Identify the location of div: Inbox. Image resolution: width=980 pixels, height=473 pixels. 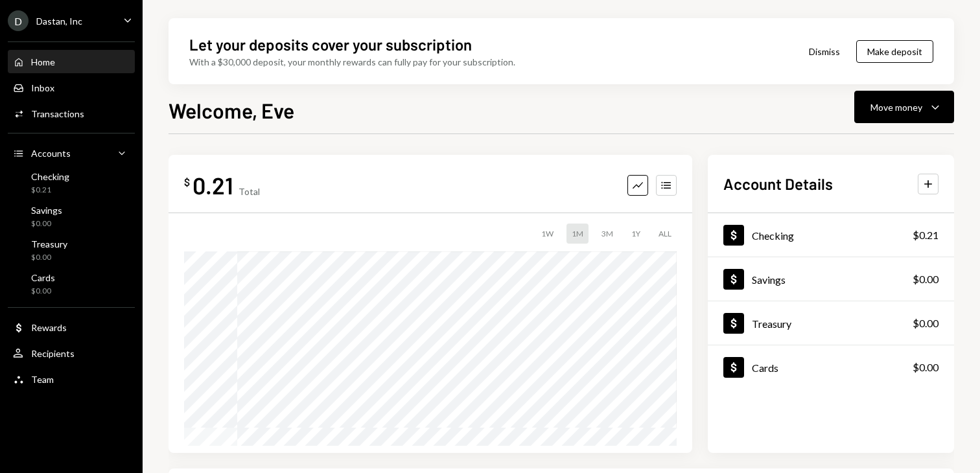
(42, 87).